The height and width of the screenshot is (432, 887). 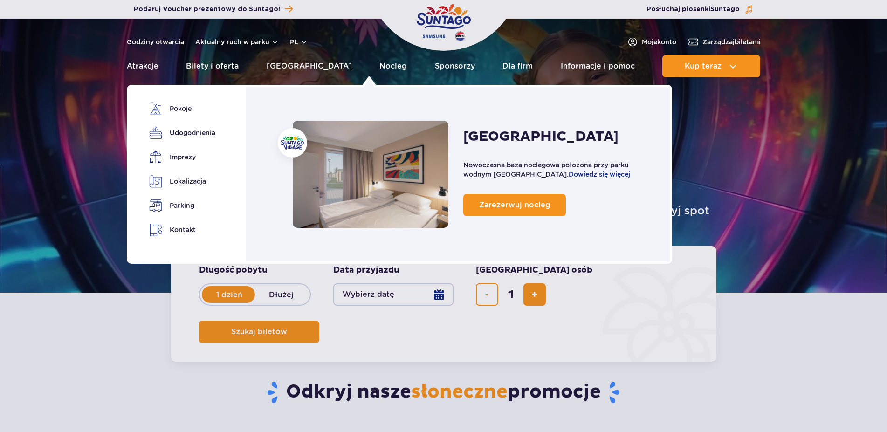 I want to click on a: Kontakt, so click(x=180, y=230).